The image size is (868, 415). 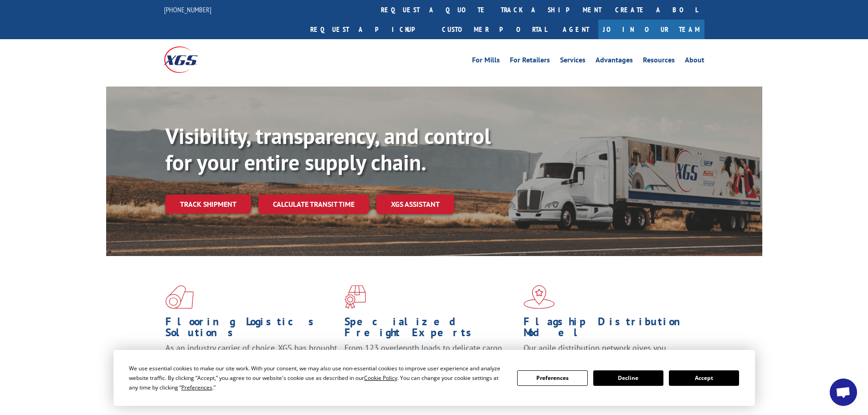 What do you see at coordinates (415, 204) in the screenshot?
I see `a: XGS ASSISTANT` at bounding box center [415, 204].